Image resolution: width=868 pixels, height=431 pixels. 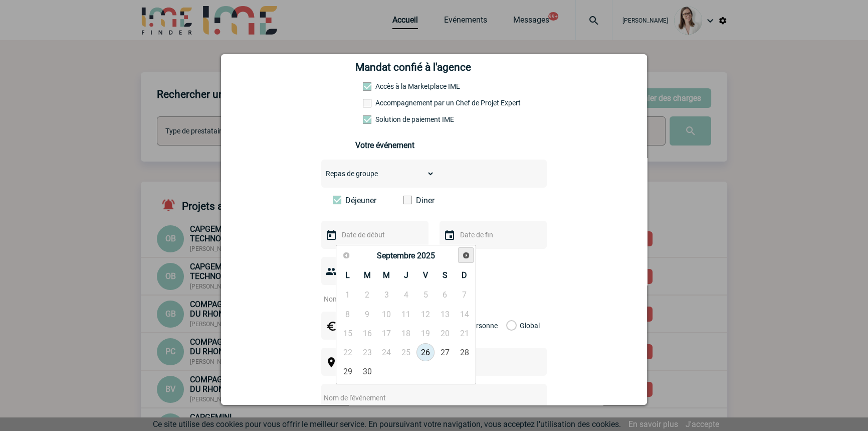 What do you see at coordinates (434, 145) in the screenshot?
I see `h3: Votre événement` at bounding box center [434, 145].